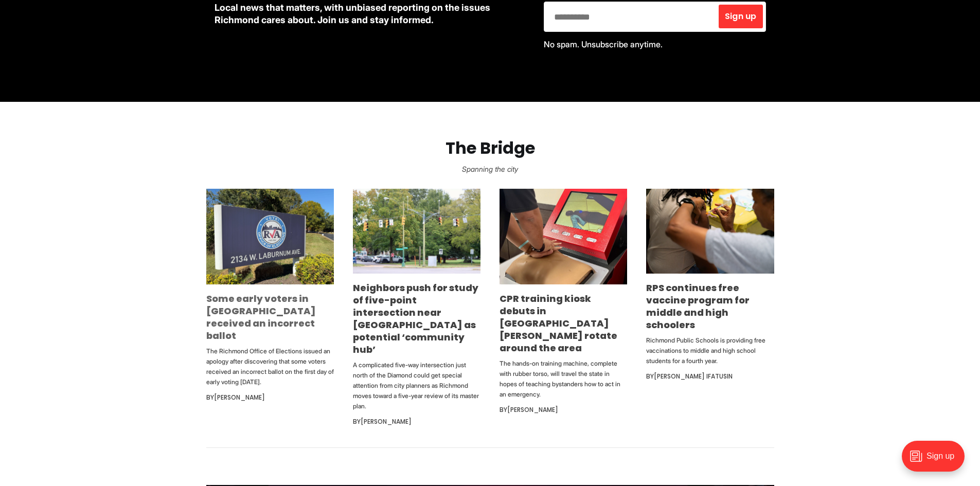  Describe the element at coordinates (740, 17) in the screenshot. I see `button: Sign up` at that location.